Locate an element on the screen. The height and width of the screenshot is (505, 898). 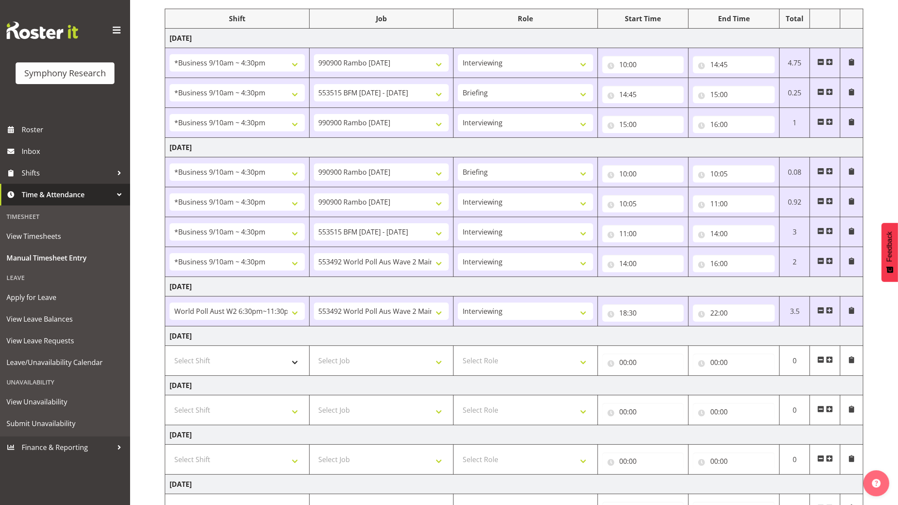
td: 3 is located at coordinates (795, 232).